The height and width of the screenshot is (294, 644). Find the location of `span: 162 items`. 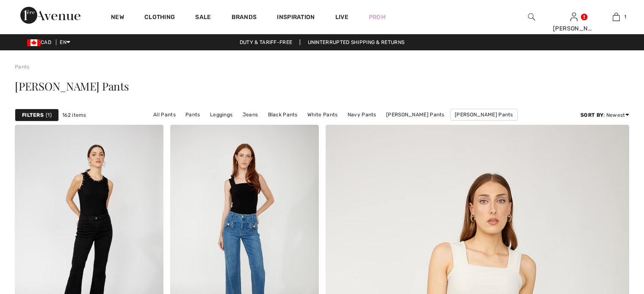

span: 162 items is located at coordinates (74, 115).